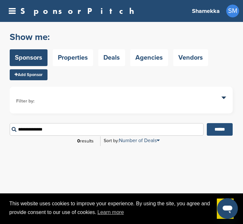 This screenshot has width=243, height=224. What do you see at coordinates (121, 101) in the screenshot?
I see `li: Filter by:` at bounding box center [121, 101].